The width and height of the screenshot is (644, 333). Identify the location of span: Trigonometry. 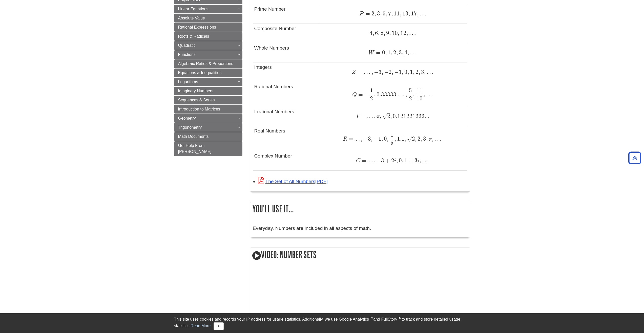
(190, 127).